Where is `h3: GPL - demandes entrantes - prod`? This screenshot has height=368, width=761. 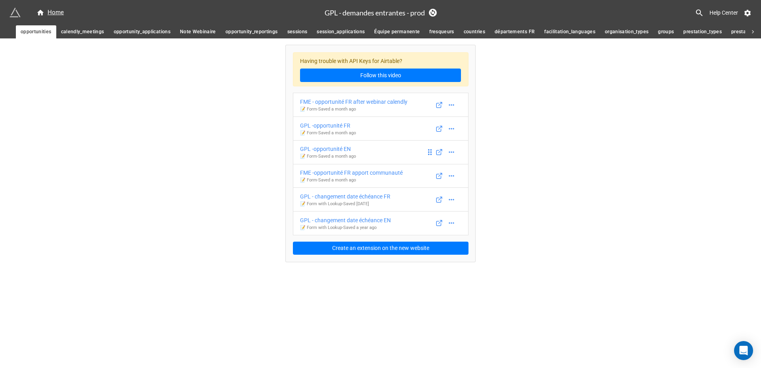 h3: GPL - demandes entrantes - prod is located at coordinates (375, 13).